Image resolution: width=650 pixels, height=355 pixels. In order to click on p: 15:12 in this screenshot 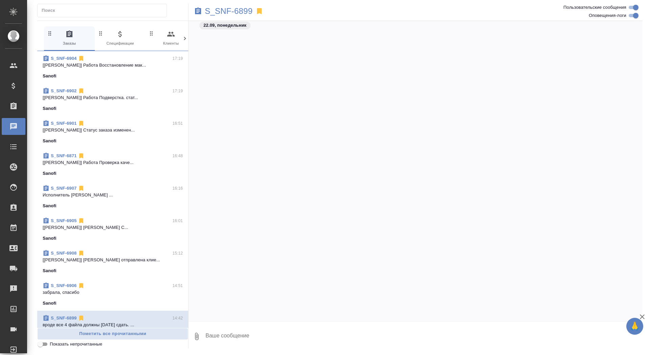, I will do `click(177, 253)`.